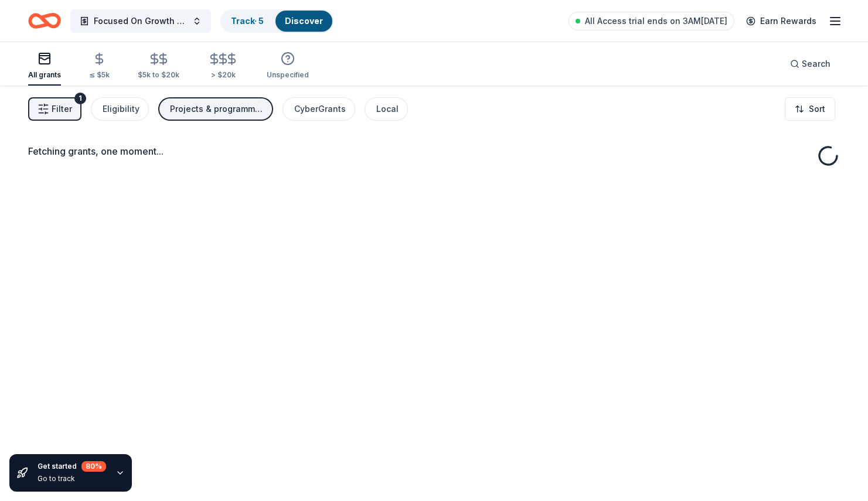 The height and width of the screenshot is (501, 868). What do you see at coordinates (247, 20) in the screenshot?
I see `a: Track· 5` at bounding box center [247, 20].